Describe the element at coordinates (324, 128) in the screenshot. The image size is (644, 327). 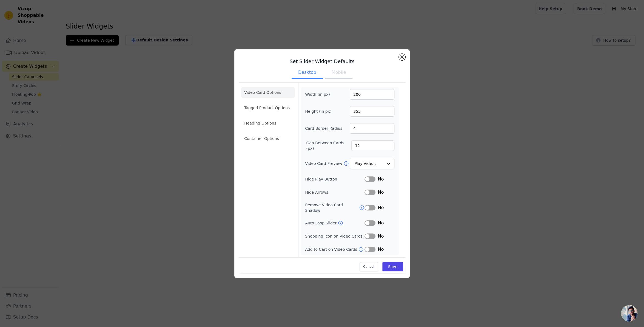
I see `label: Card Border Radius` at that location.